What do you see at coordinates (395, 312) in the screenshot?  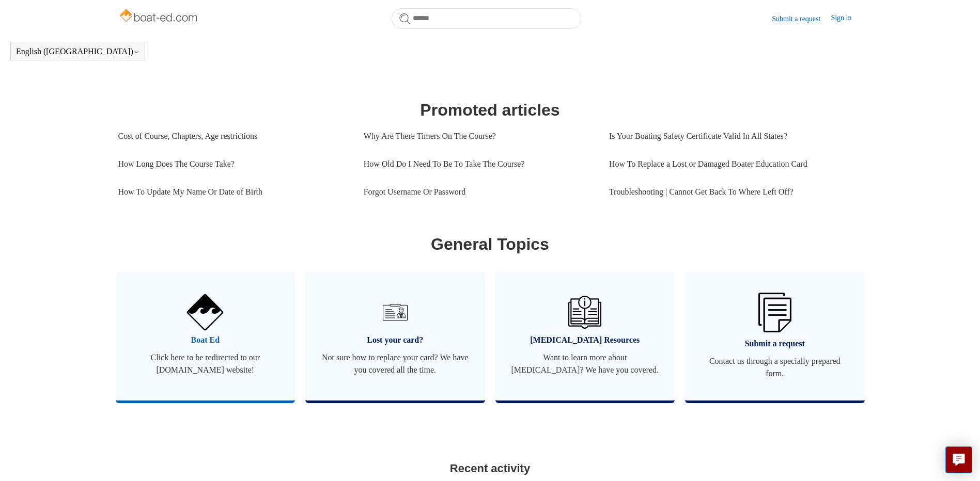 I see `img: 01HZPCYVT14CG9T703FEE4SFXC` at bounding box center [395, 312].